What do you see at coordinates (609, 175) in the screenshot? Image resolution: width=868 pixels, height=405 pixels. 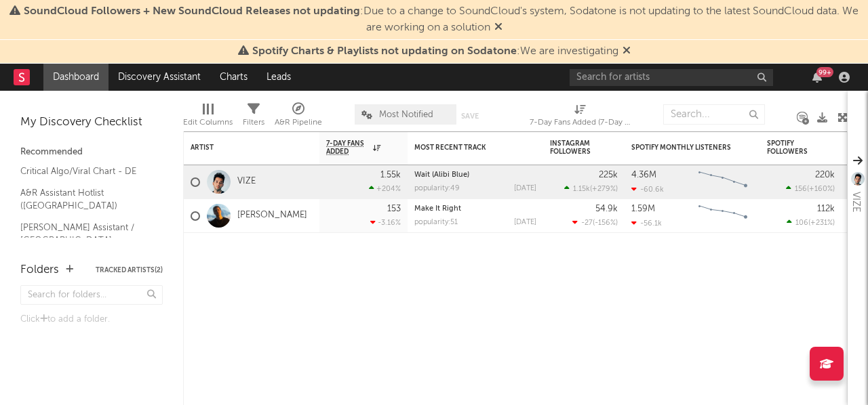 I see `div: 225k` at bounding box center [609, 175].